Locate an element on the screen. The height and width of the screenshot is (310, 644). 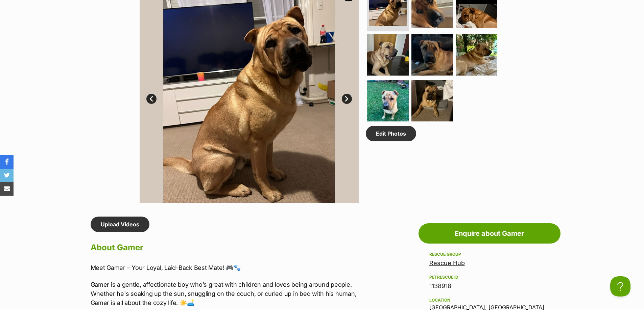
div: Rescue group is located at coordinates (490, 255).